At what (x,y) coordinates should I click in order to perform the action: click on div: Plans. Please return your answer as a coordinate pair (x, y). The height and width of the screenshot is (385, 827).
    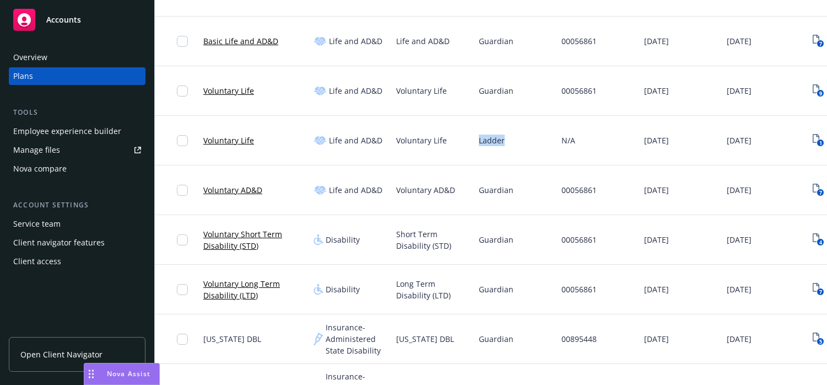
    Looking at the image, I should click on (23, 76).